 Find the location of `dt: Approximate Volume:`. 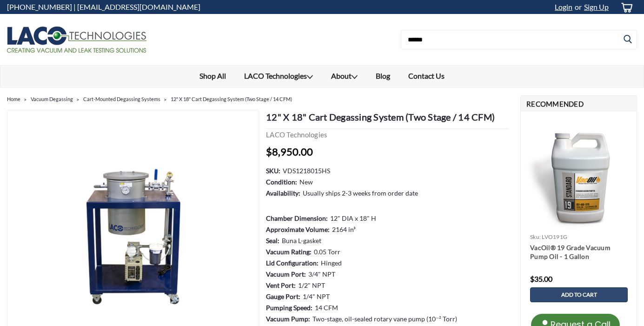

dt: Approximate Volume: is located at coordinates (297, 229).